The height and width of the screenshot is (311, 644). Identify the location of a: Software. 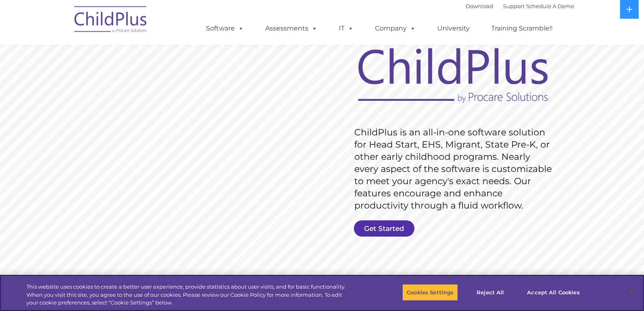
(225, 28).